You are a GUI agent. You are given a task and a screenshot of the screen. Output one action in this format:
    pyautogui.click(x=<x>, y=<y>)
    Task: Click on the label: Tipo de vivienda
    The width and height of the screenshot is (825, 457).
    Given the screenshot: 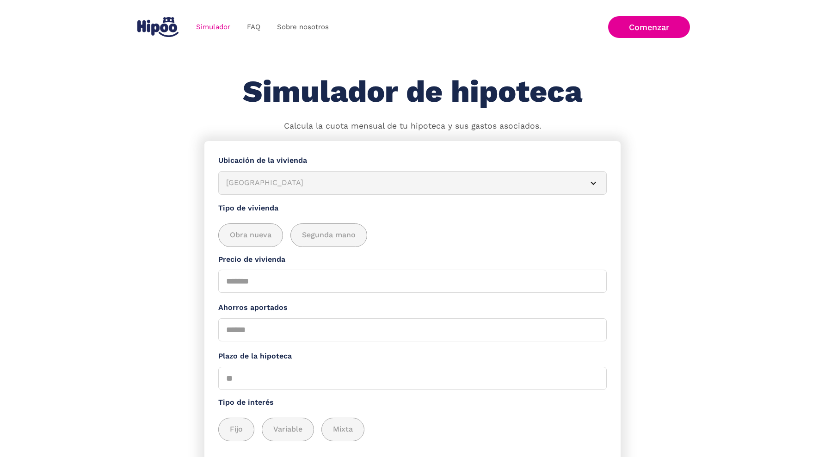 What is the action you would take?
    pyautogui.click(x=412, y=208)
    